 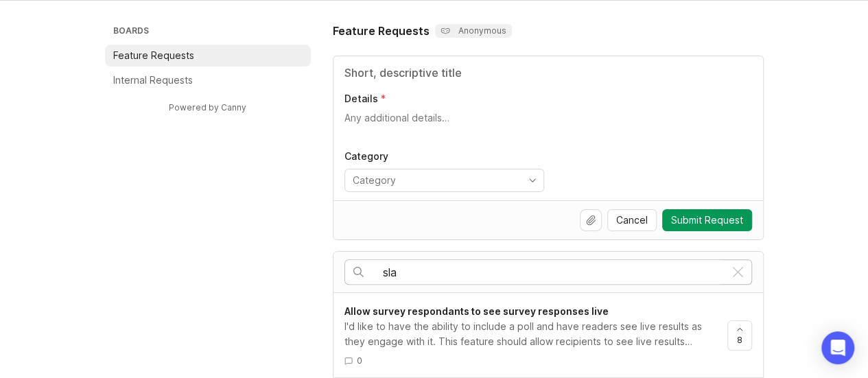 What do you see at coordinates (360, 361) in the screenshot?
I see `span: 0` at bounding box center [360, 361].